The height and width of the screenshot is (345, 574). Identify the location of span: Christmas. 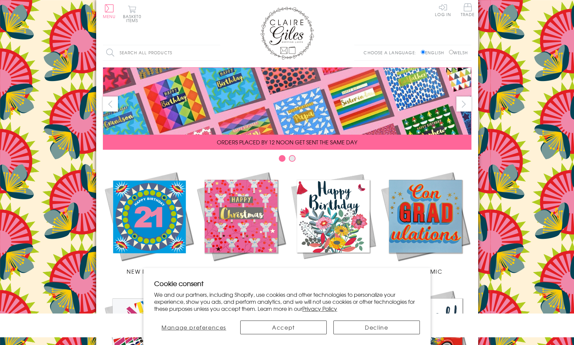
(241, 271).